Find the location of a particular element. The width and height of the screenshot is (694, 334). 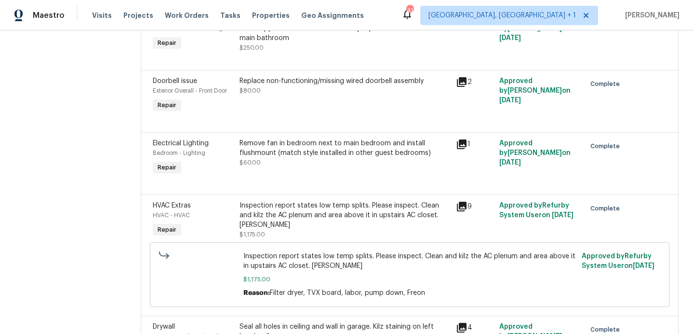

span: HVAC - HVAC is located at coordinates (171, 215).